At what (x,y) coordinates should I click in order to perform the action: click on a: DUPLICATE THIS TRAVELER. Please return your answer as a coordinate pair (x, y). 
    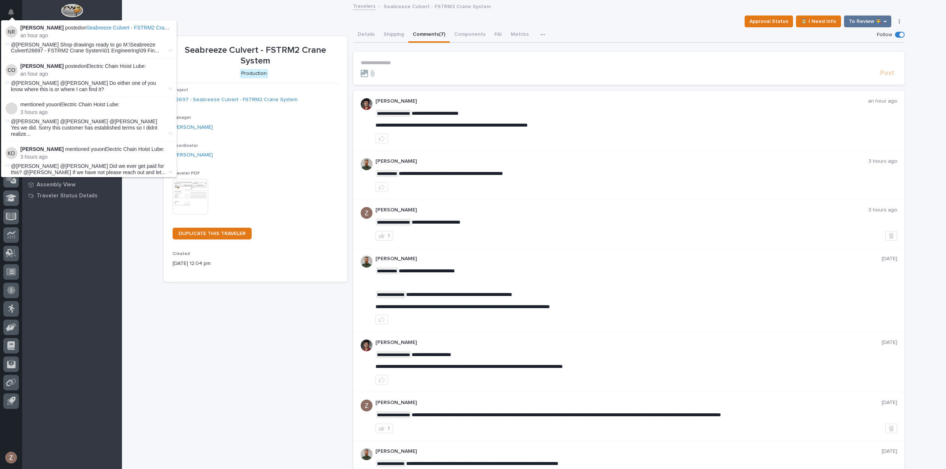
    Looking at the image, I should click on (212, 234).